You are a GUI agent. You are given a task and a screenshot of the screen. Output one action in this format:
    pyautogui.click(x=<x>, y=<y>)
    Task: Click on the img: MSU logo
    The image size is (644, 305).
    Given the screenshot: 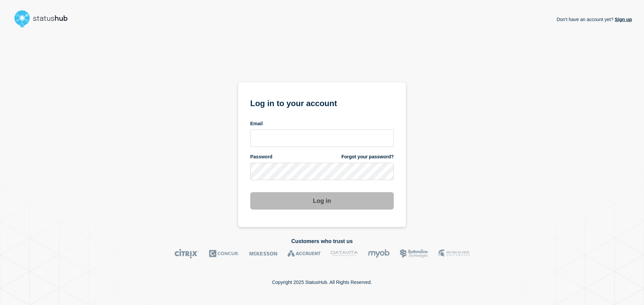 What is the action you would take?
    pyautogui.click(x=453, y=253)
    